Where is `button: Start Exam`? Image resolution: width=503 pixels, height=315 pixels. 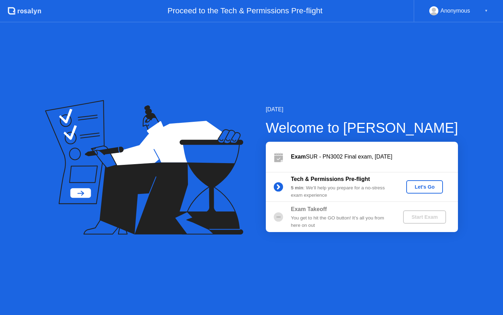
button: Start Exam is located at coordinates (425, 217).